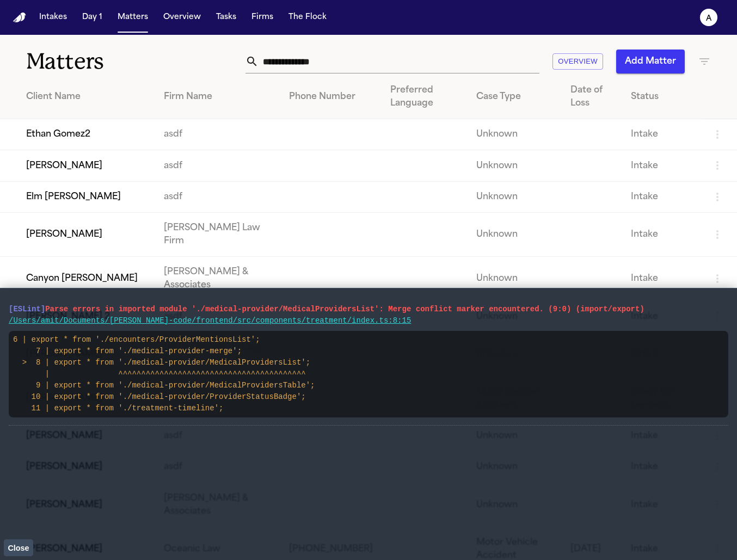 The image size is (737, 560). I want to click on button: Add Matter, so click(651, 62).